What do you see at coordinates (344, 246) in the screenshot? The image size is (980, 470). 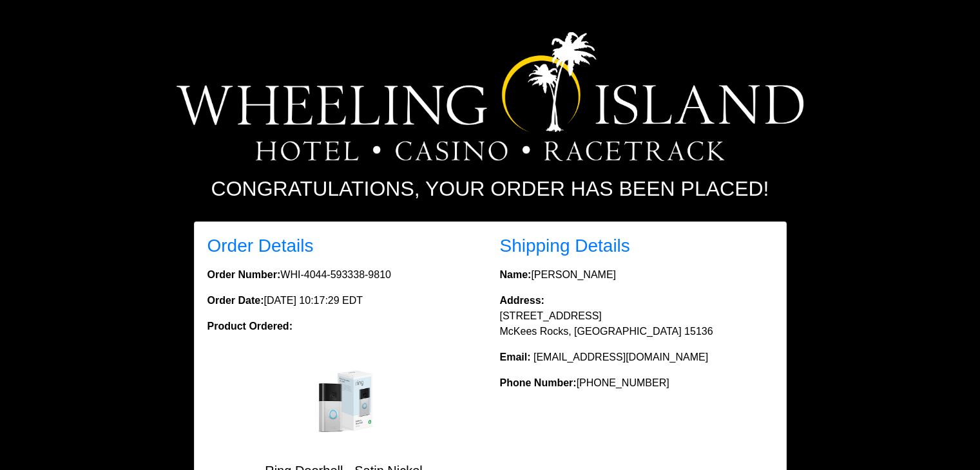 I see `h3: Order Details` at bounding box center [344, 246].